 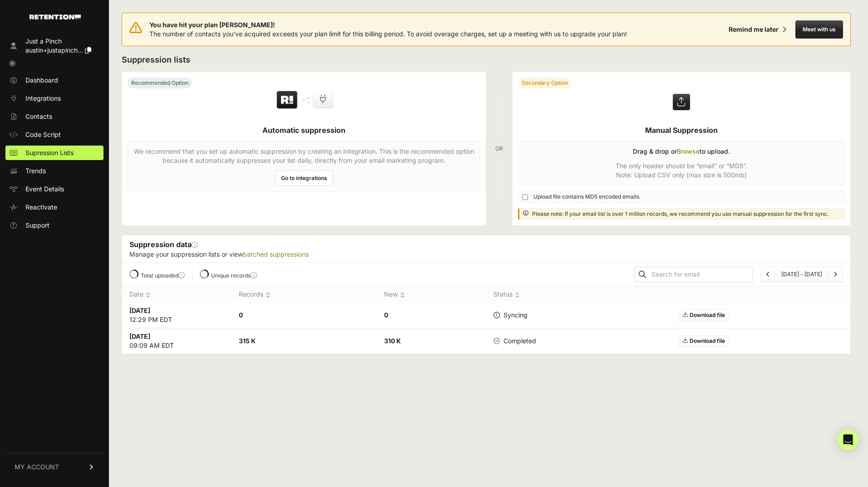 What do you see at coordinates (44, 189) in the screenshot?
I see `span: Event Details` at bounding box center [44, 189].